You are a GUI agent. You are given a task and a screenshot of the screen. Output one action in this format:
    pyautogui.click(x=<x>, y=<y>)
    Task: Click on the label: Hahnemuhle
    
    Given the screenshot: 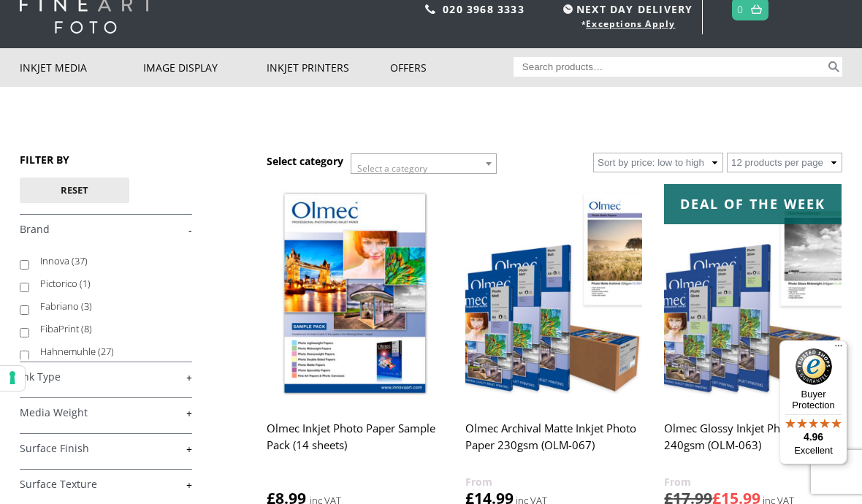 What is the action you would take?
    pyautogui.click(x=109, y=351)
    